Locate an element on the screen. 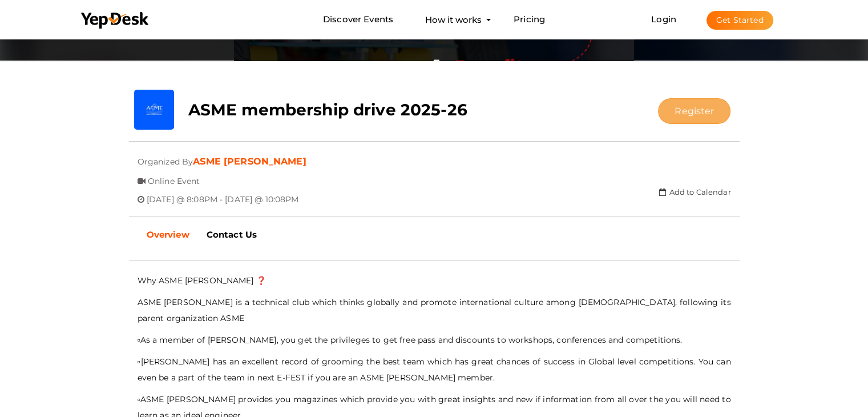  button: How it works is located at coordinates (453, 20).